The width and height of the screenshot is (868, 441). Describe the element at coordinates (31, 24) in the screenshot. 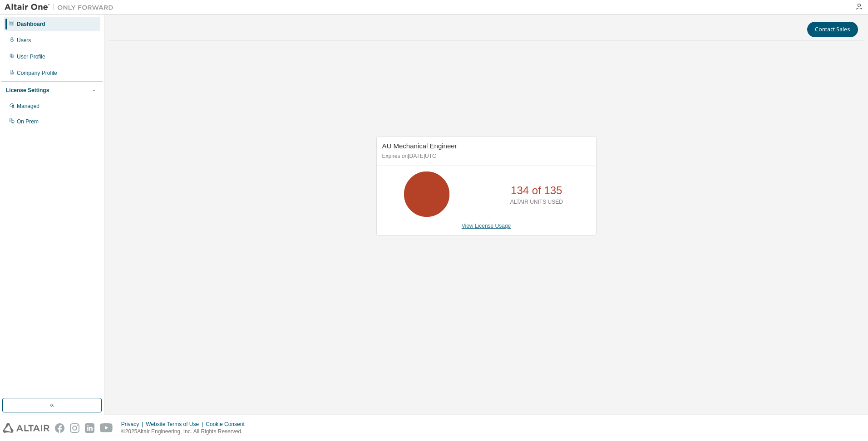

I see `div: Dashboard` at that location.